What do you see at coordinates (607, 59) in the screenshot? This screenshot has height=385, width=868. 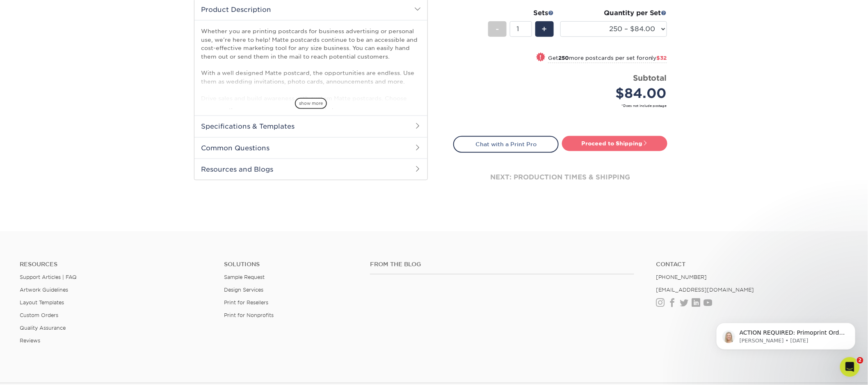 I see `small: Get more postcards per set for` at bounding box center [607, 59].